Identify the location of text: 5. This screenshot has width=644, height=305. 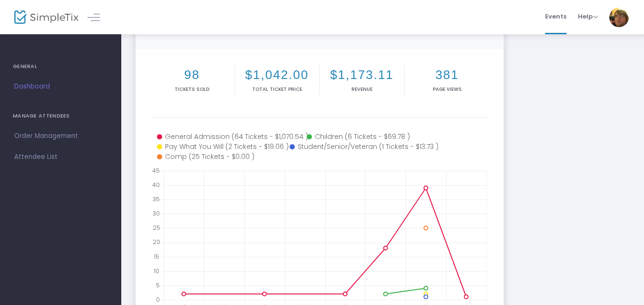
(158, 284).